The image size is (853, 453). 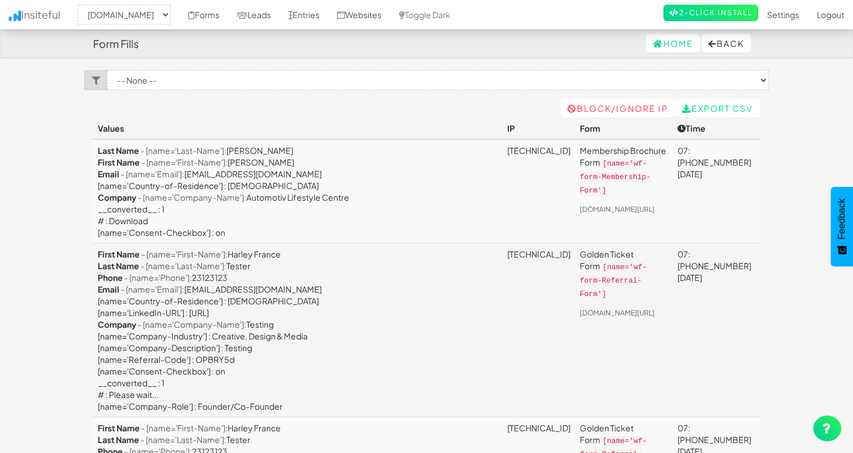 I want to click on span: - [name='Phone']:, so click(x=158, y=277).